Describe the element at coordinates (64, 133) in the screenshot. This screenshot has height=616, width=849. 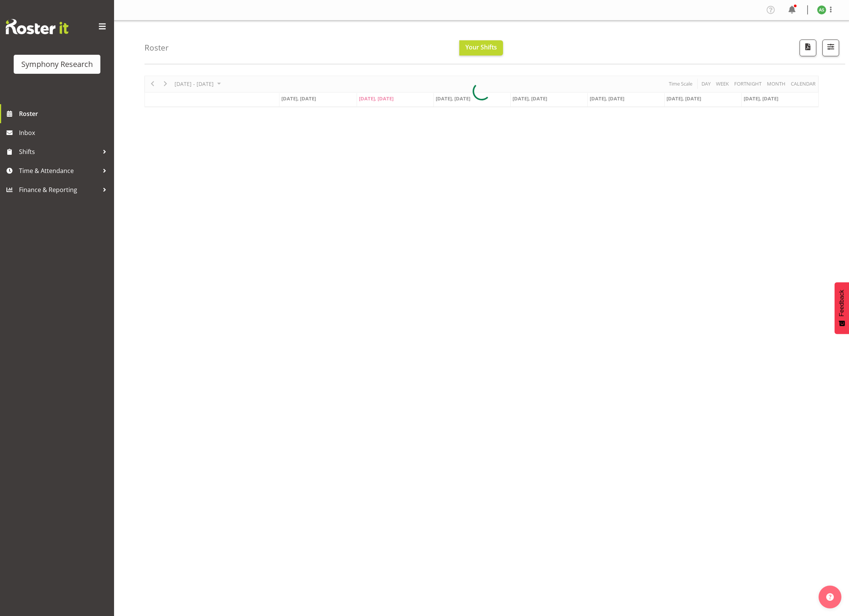
I see `span: Inbox` at that location.